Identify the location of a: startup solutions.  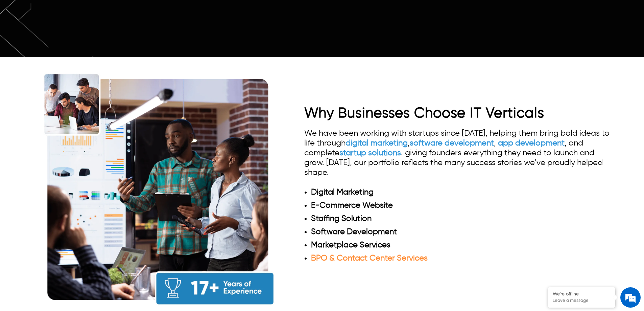
(370, 153).